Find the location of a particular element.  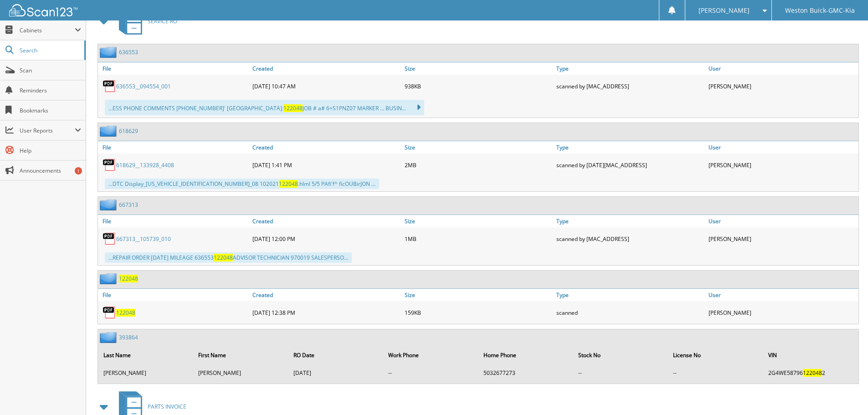

span: Weston Buick-GMC-Kia is located at coordinates (820, 11).